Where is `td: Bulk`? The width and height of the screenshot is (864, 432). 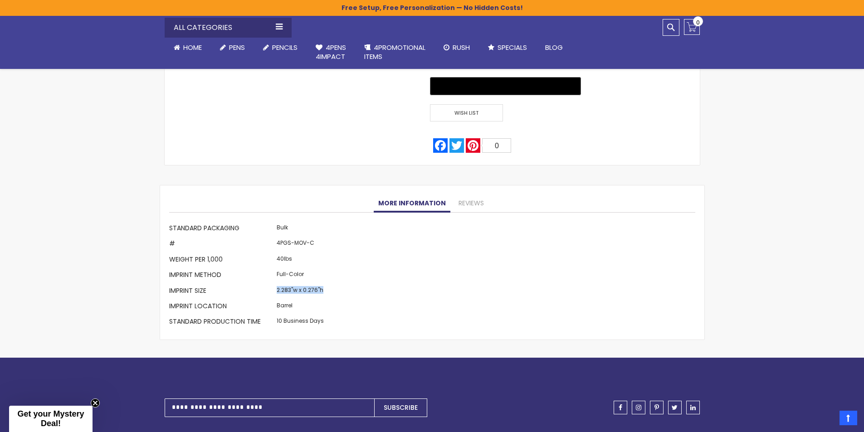
td: Bulk is located at coordinates (300, 229).